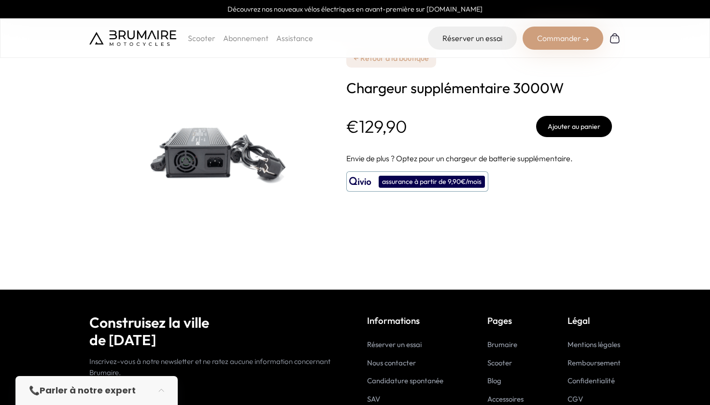 This screenshot has width=710, height=405. Describe the element at coordinates (377, 126) in the screenshot. I see `p: €129,90` at that location.